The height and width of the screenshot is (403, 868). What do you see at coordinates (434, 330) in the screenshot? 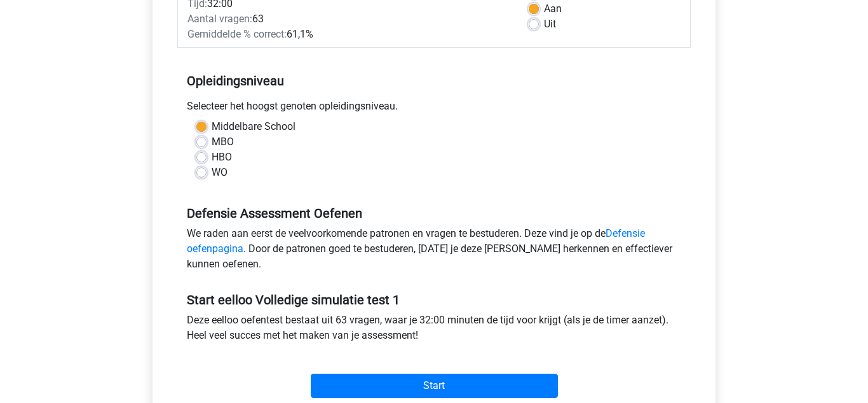
I see `div: Deze eelloo oefentest bestaat uit 63 vragen, waar je 32:00 minuten de tijd voor krijgt (als je de...` at bounding box center [434, 330].